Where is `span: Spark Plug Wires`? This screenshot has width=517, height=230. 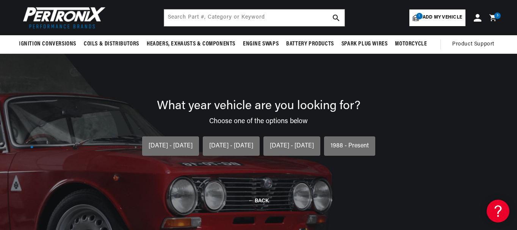
span: Spark Plug Wires is located at coordinates (364, 44).